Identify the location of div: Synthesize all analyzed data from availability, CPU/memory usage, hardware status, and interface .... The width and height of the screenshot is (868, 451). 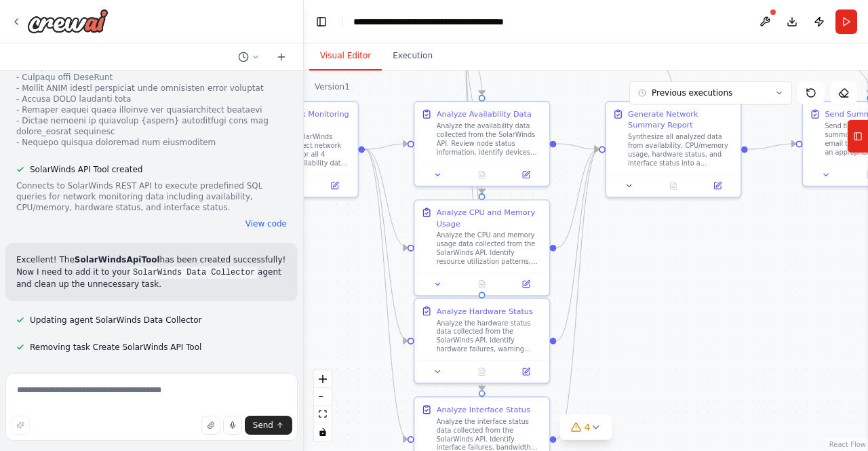
(681, 150).